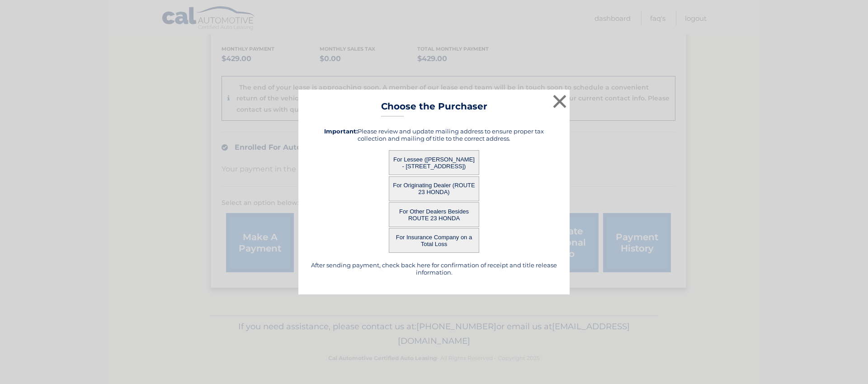 This screenshot has height=384, width=868. Describe the element at coordinates (434, 189) in the screenshot. I see `button: For Originating Dealer (ROUTE 23 HONDA)` at that location.